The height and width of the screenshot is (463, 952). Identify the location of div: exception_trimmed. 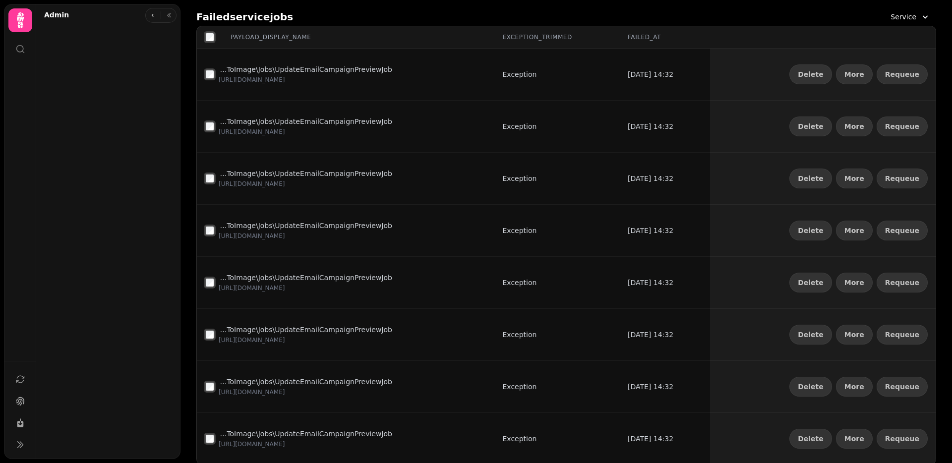
(557, 37).